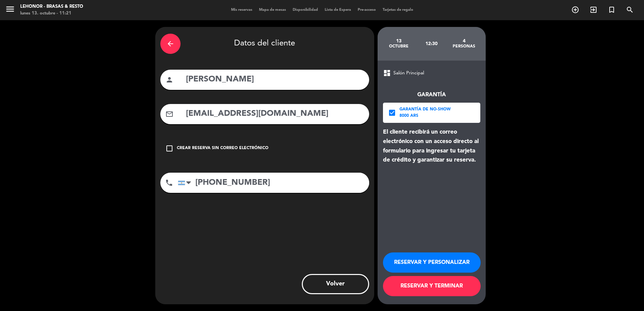 The image size is (644, 311). What do you see at coordinates (425, 116) in the screenshot?
I see `div: 8000 ARS` at bounding box center [425, 116].